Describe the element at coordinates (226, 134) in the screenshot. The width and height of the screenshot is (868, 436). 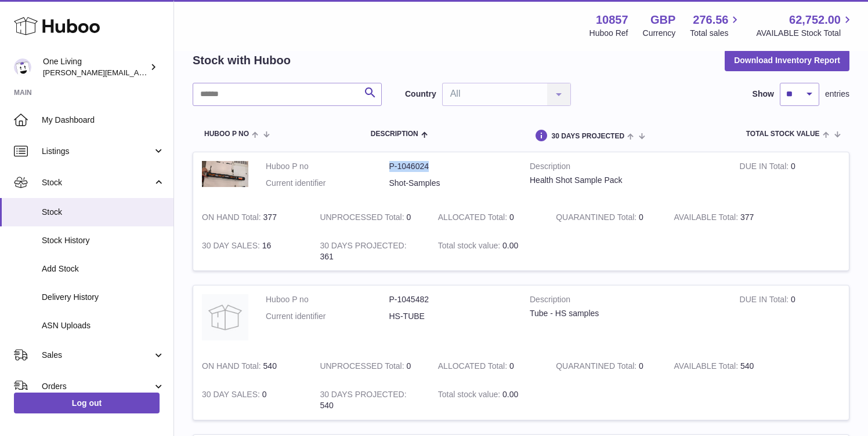
I see `span: Huboo P no` at that location.